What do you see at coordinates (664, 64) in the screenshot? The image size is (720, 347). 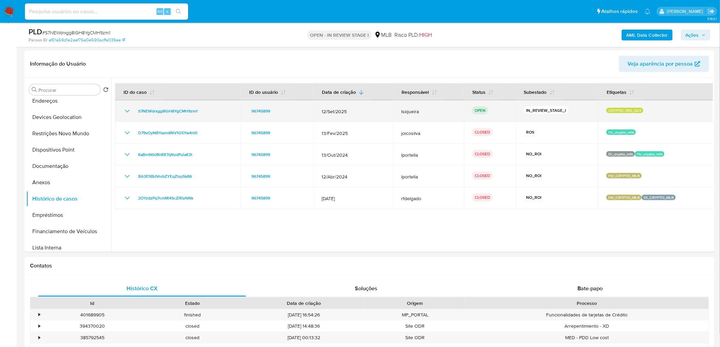 I see `button: Veja aparência por pessoa` at bounding box center [664, 64].